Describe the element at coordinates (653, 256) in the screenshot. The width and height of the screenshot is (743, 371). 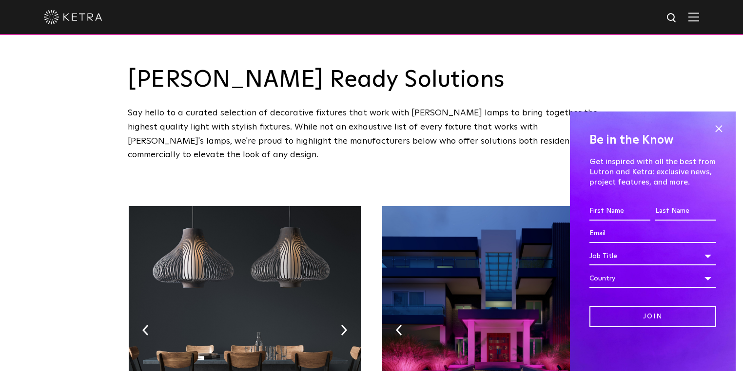
I see `div: Job Title` at that location.